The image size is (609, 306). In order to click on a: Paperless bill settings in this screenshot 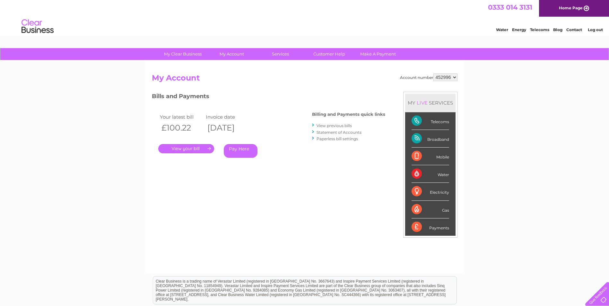, I will do `click(337, 139)`.